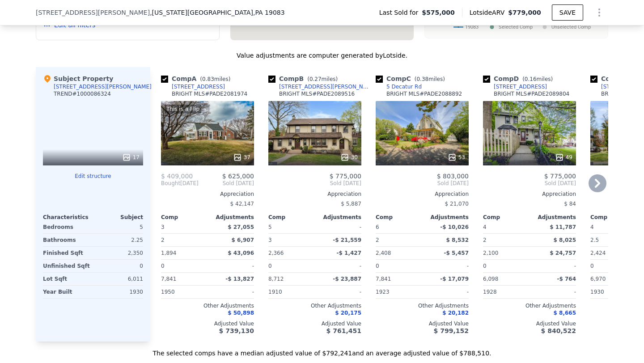  What do you see at coordinates (183, 292) in the screenshot?
I see `div: 1950` at bounding box center [183, 292].